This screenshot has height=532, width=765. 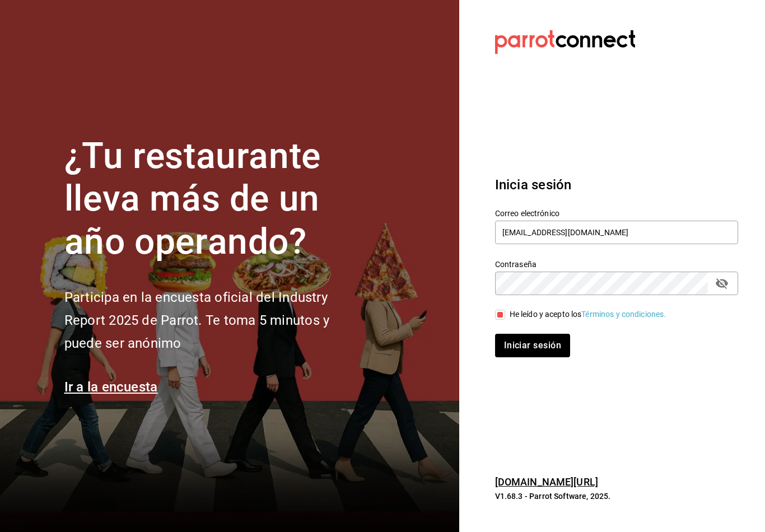 What do you see at coordinates (216, 200) in the screenshot?
I see `h1: ¿Tu restaurante lleva más de un año operando?` at bounding box center [216, 200].